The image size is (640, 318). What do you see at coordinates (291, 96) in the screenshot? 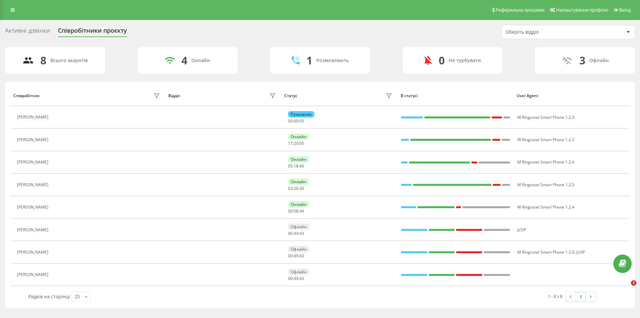
I see `div: Статус` at bounding box center [291, 96].